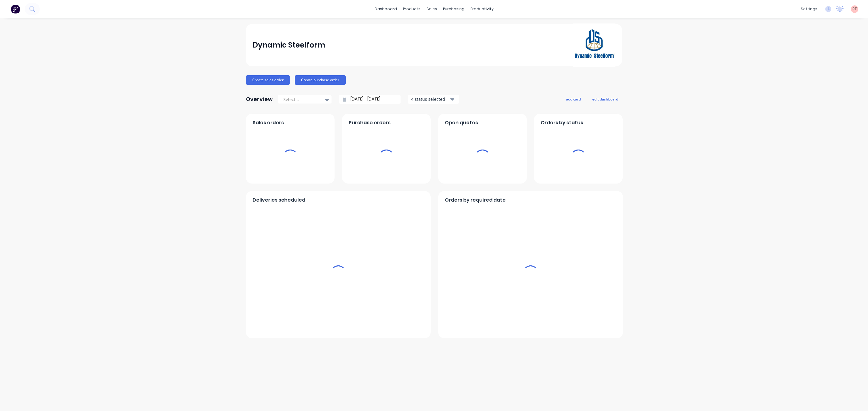  Describe the element at coordinates (855, 9) in the screenshot. I see `span: RT` at that location.